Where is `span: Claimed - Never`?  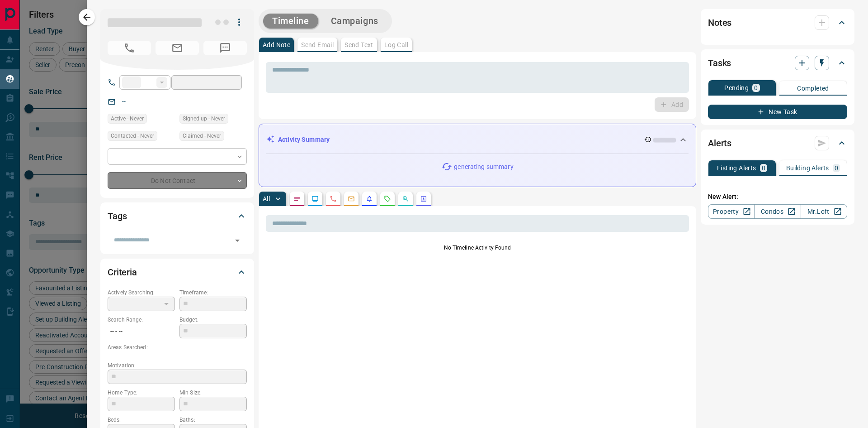
span: Claimed - Never is located at coordinates (202, 136).